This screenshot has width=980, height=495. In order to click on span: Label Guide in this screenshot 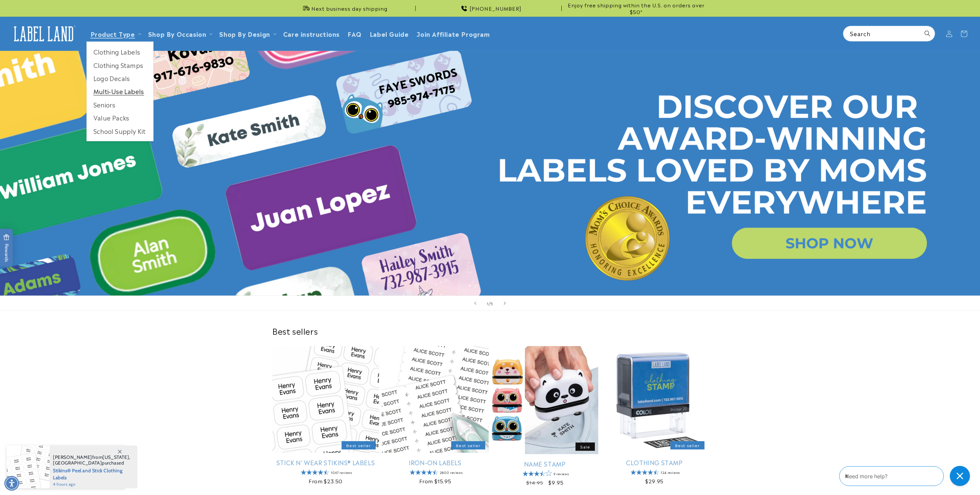, I will do `click(389, 34)`.